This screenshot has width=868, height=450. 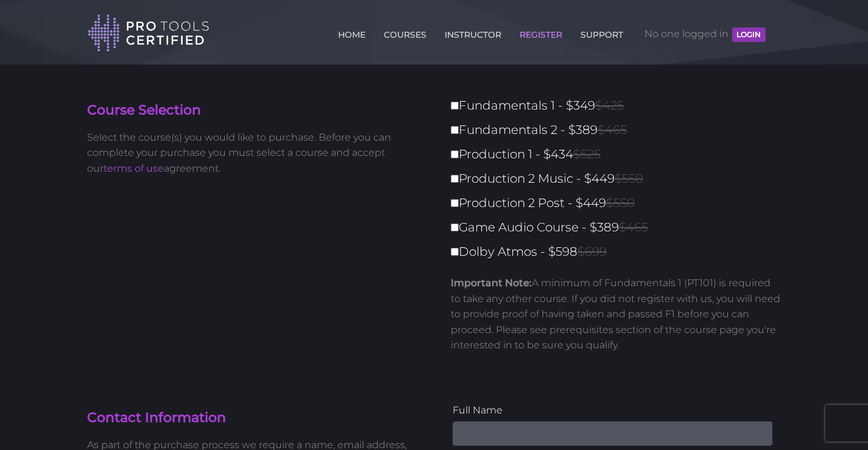 I want to click on a: REGISTER, so click(x=541, y=33).